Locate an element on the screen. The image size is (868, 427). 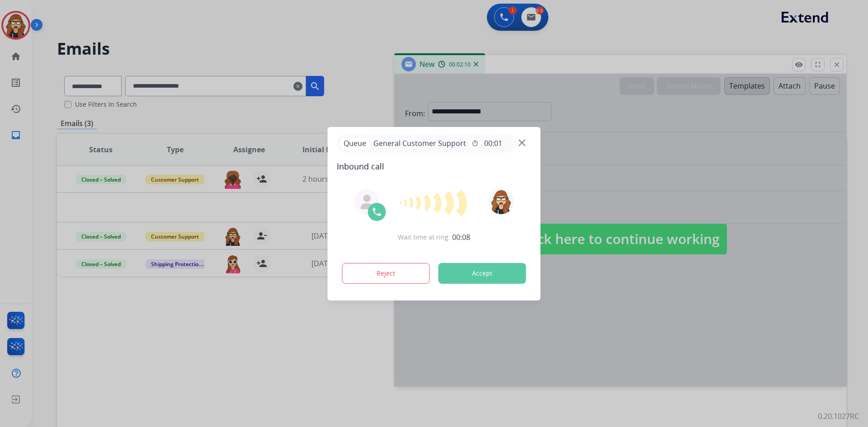
button: Reject is located at coordinates (386, 273).